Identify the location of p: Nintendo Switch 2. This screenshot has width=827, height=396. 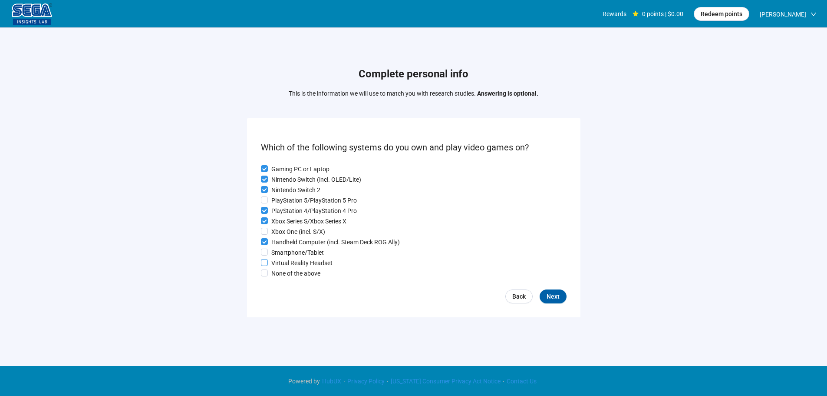
(296, 190).